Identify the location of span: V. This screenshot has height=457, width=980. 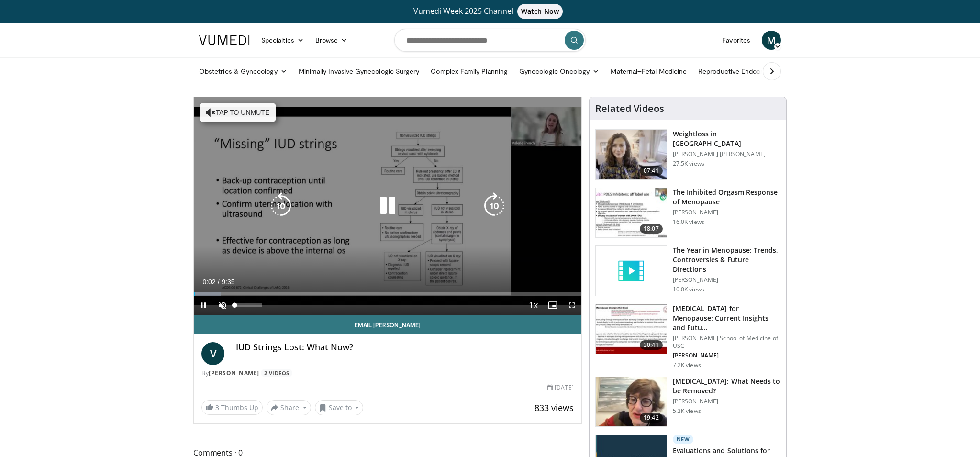
(213, 353).